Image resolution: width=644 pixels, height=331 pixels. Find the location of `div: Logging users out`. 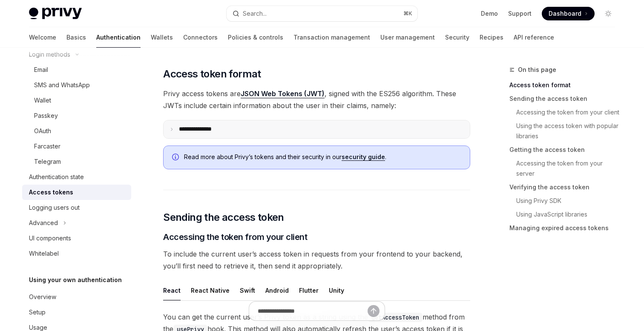

div: Logging users out is located at coordinates (54, 208).